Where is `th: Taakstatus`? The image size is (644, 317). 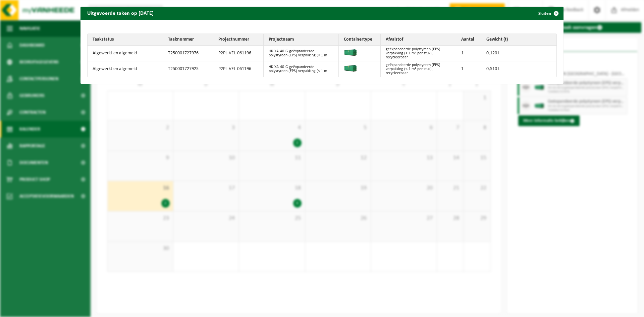 th: Taakstatus is located at coordinates (125, 40).